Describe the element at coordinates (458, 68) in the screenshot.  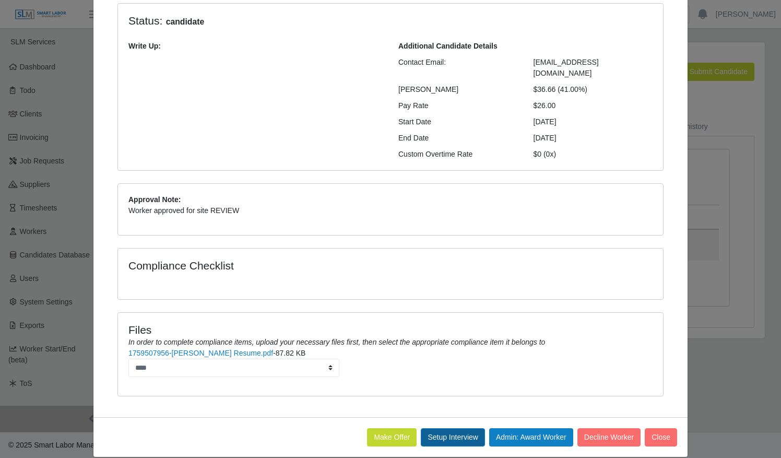
I see `div: Contact Email:` at that location.